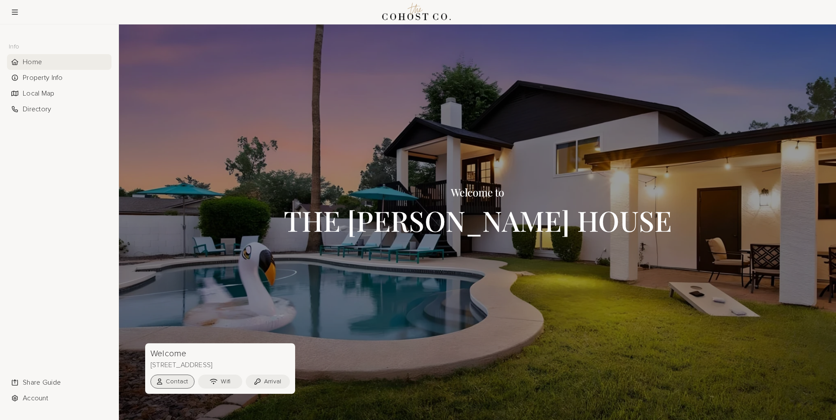 Image resolution: width=836 pixels, height=420 pixels. Describe the element at coordinates (59, 399) in the screenshot. I see `div: Account` at that location.